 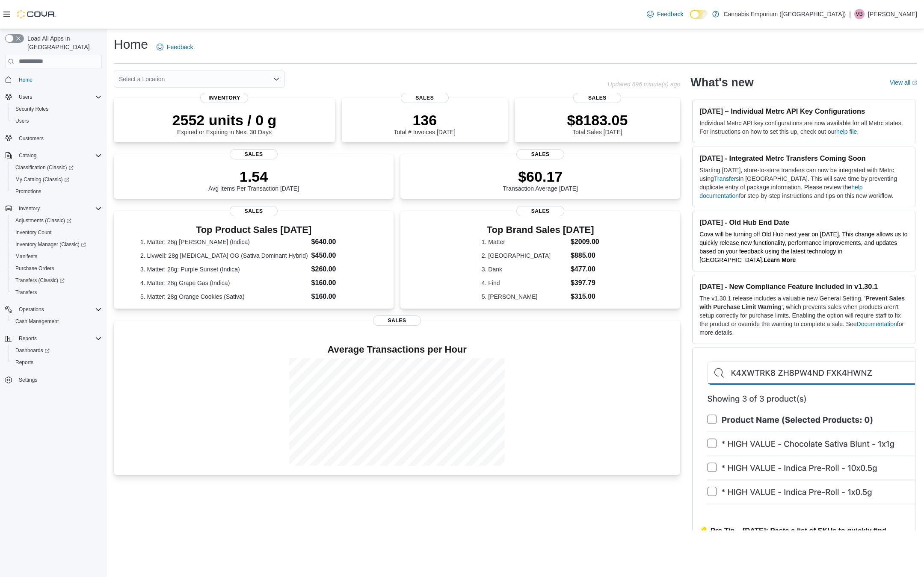 I want to click on dd: $885.00, so click(x=585, y=255).